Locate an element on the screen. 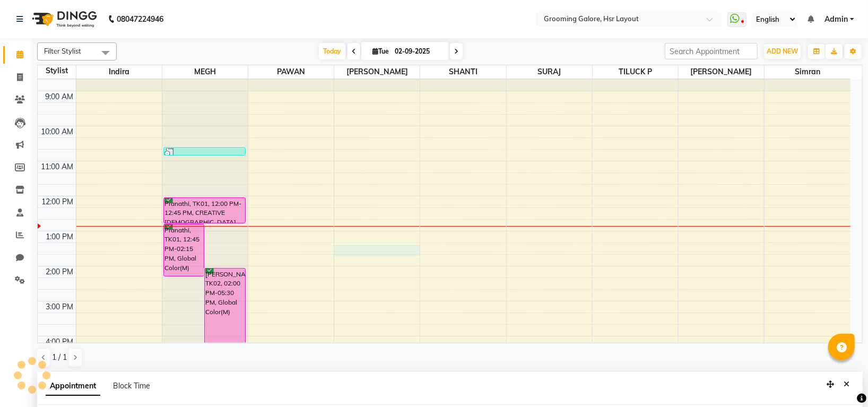 This screenshot has height=407, width=868. div: 11:00 AM is located at coordinates (57, 167).